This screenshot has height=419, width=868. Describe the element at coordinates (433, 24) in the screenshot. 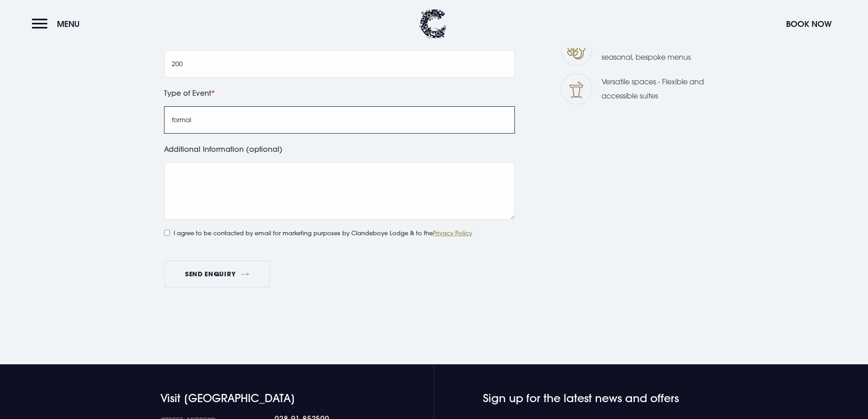

I see `img: Clandeboye Lodge` at that location.